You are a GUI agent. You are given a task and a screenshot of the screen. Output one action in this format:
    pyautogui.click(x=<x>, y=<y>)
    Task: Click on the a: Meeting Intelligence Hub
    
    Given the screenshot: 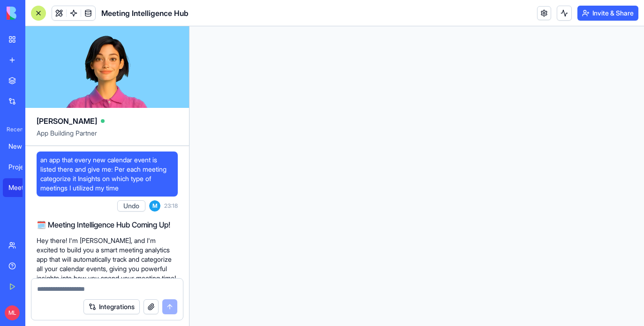 What is the action you would take?
    pyautogui.click(x=21, y=188)
    